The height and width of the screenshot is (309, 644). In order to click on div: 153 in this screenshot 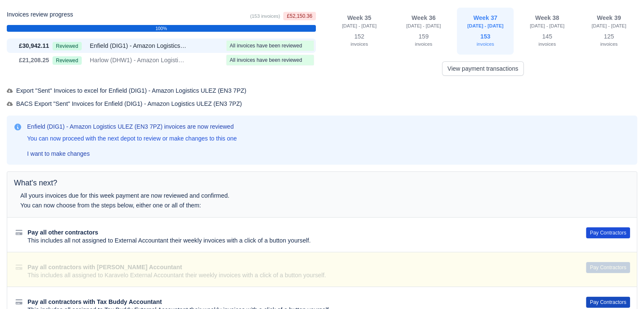, I will do `click(485, 41)`.